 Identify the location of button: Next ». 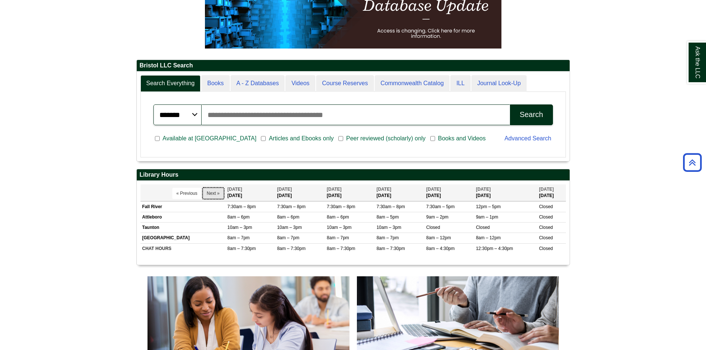
(213, 194).